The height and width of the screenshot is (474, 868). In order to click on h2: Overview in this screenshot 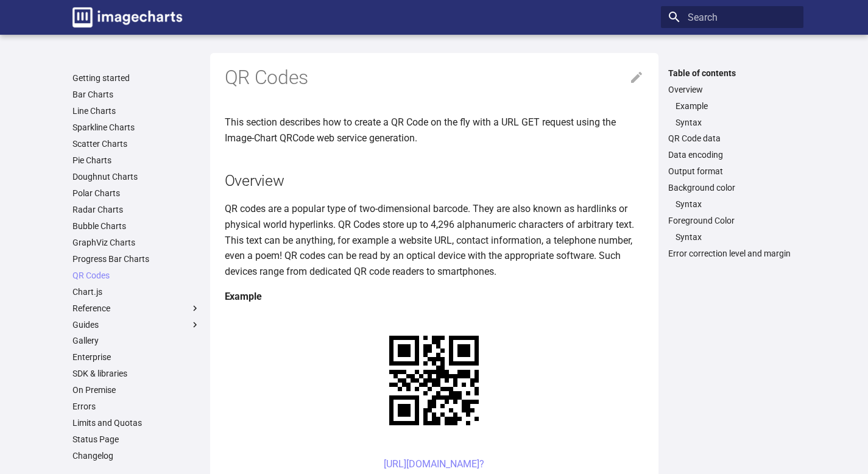, I will do `click(434, 181)`.